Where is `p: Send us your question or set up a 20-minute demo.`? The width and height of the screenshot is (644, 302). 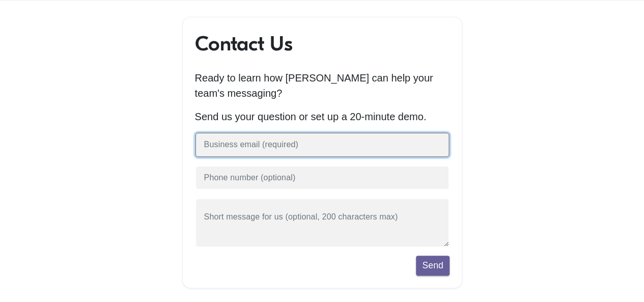 p: Send us your question or set up a 20-minute demo. is located at coordinates (322, 117).